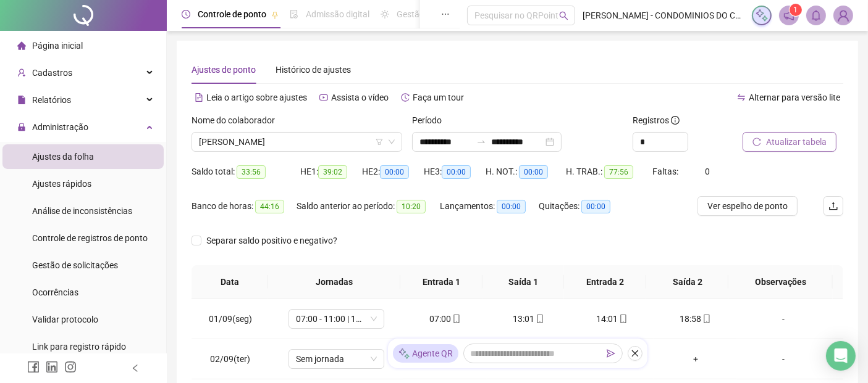  Describe the element at coordinates (21, 73) in the screenshot. I see `span: user-add` at that location.